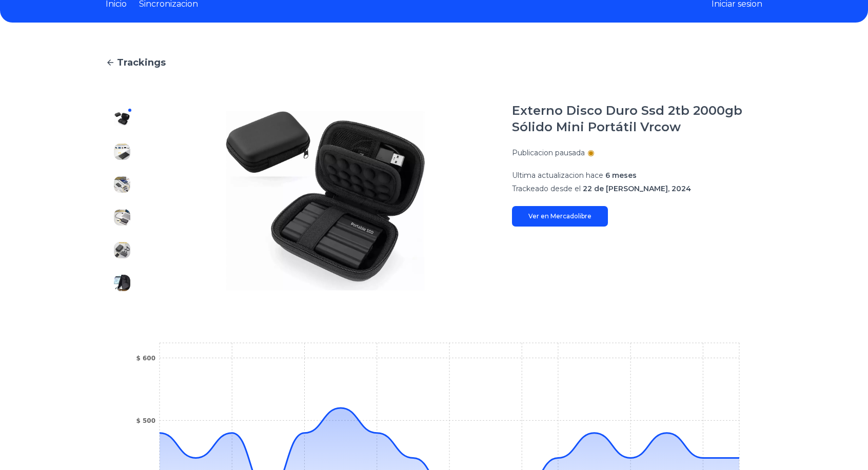 Image resolution: width=868 pixels, height=470 pixels. Describe the element at coordinates (621, 176) in the screenshot. I see `span: 6 meses` at that location.